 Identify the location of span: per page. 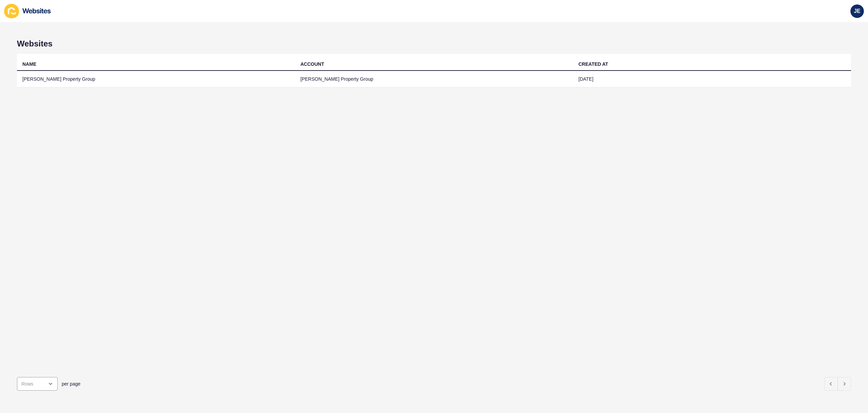
(71, 384).